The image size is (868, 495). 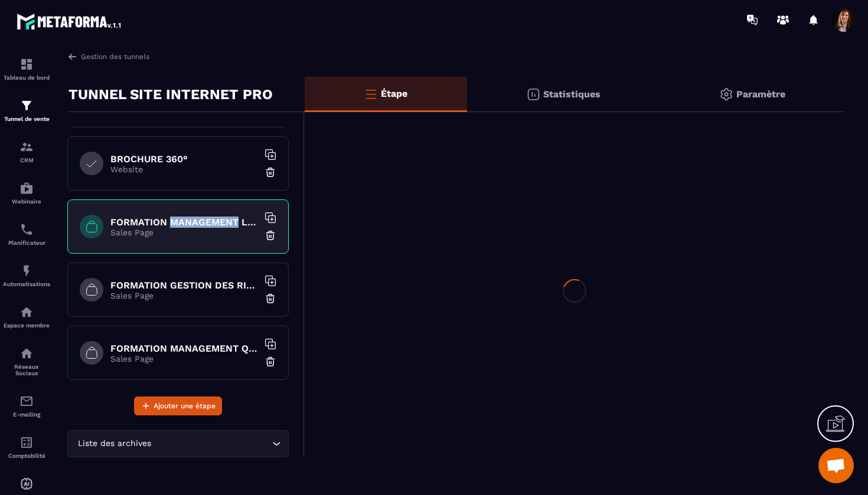 What do you see at coordinates (26, 455) in the screenshot?
I see `p: Comptabilité` at bounding box center [26, 455].